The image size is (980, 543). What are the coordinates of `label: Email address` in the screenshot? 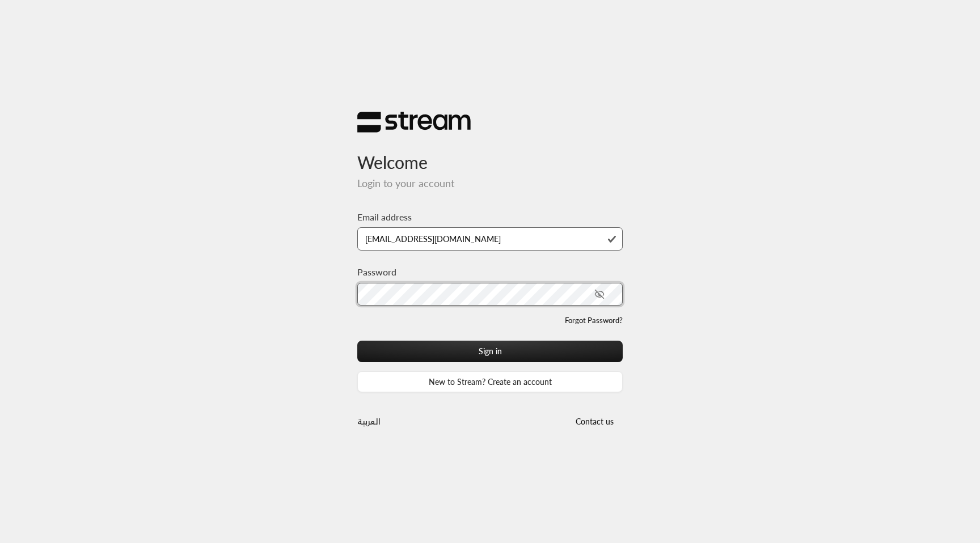 It's located at (385, 217).